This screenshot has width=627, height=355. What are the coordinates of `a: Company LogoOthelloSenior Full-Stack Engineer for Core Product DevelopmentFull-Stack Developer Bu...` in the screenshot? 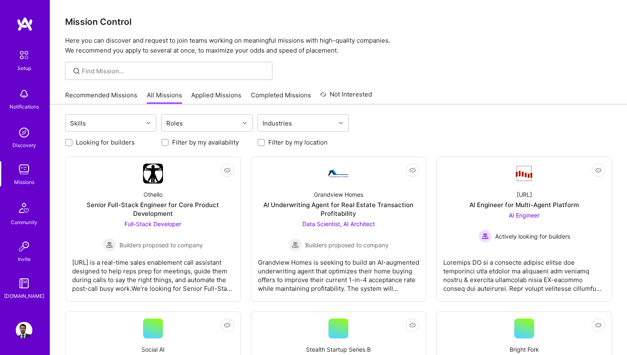 It's located at (153, 229).